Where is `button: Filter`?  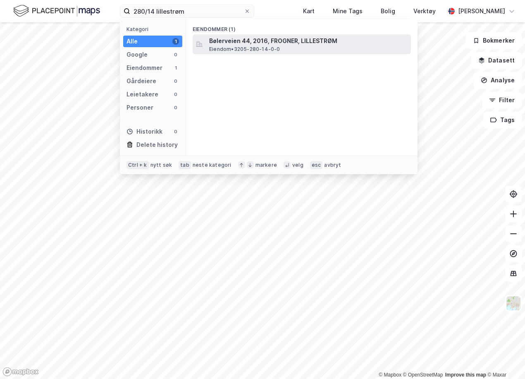
button: Filter is located at coordinates (502, 100).